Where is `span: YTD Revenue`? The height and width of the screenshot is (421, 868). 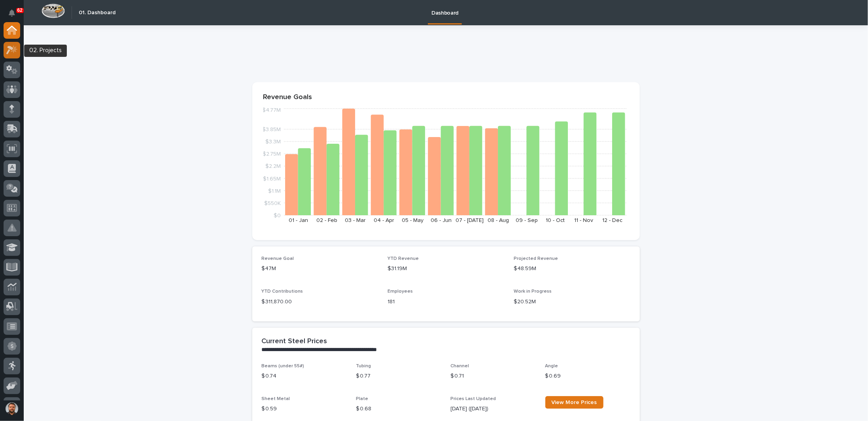 span: YTD Revenue is located at coordinates (403, 259).